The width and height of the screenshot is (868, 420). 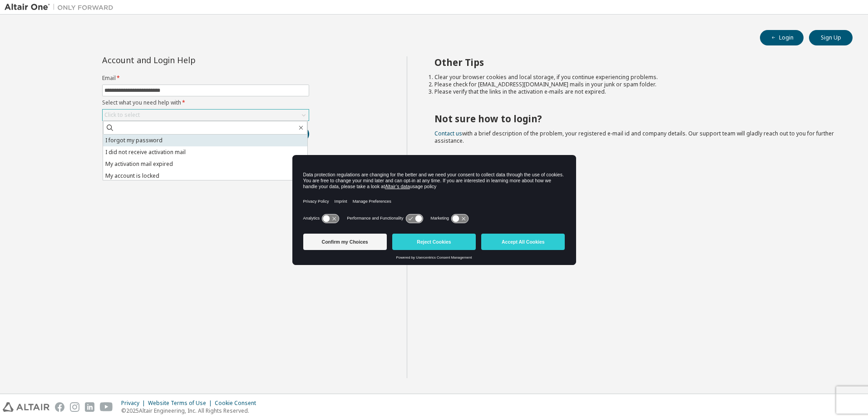 What do you see at coordinates (831, 37) in the screenshot?
I see `button: Sign Up` at bounding box center [831, 37].